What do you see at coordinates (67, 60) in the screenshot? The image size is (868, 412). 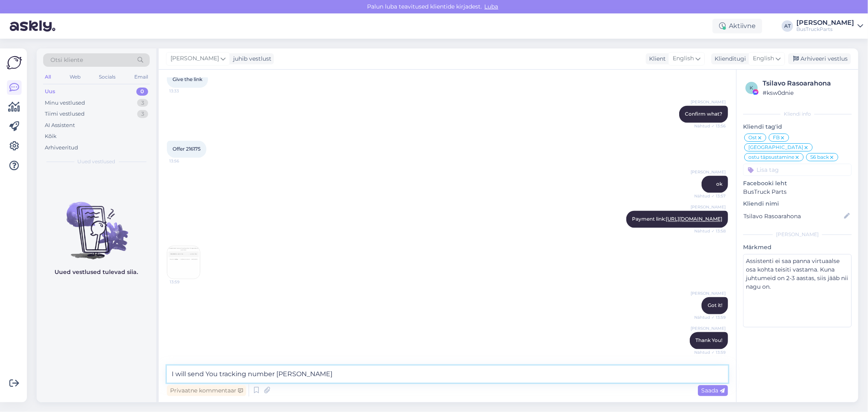 I see `span: Otsi kliente` at bounding box center [67, 60].